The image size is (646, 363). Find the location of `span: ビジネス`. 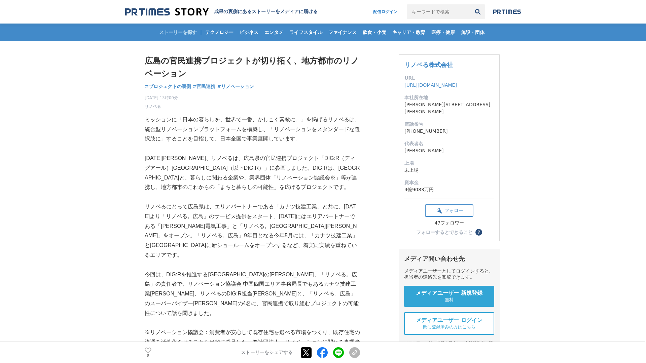

span: ビジネス is located at coordinates (249, 32).